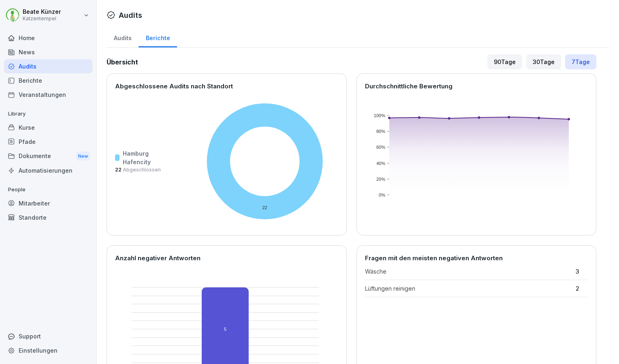 This screenshot has width=619, height=364. I want to click on text: 0%, so click(382, 195).